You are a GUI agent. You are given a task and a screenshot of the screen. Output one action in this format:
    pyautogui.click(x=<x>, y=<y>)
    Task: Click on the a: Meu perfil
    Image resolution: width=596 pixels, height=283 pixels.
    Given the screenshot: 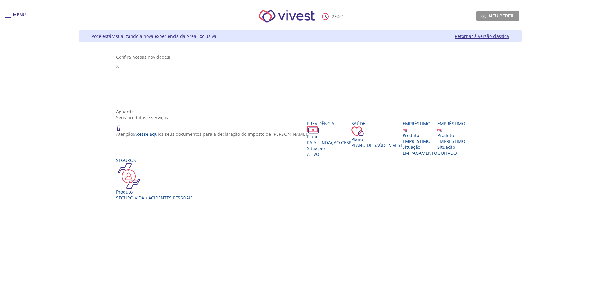 What is the action you would take?
    pyautogui.click(x=498, y=16)
    